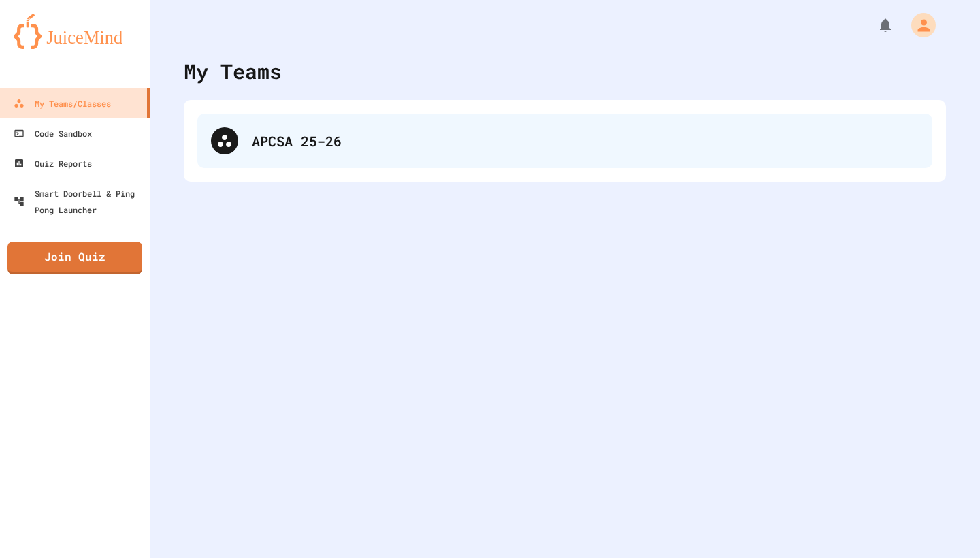 This screenshot has width=980, height=558. I want to click on div: Smart Doorbell & Ping Pong Launcher, so click(79, 201).